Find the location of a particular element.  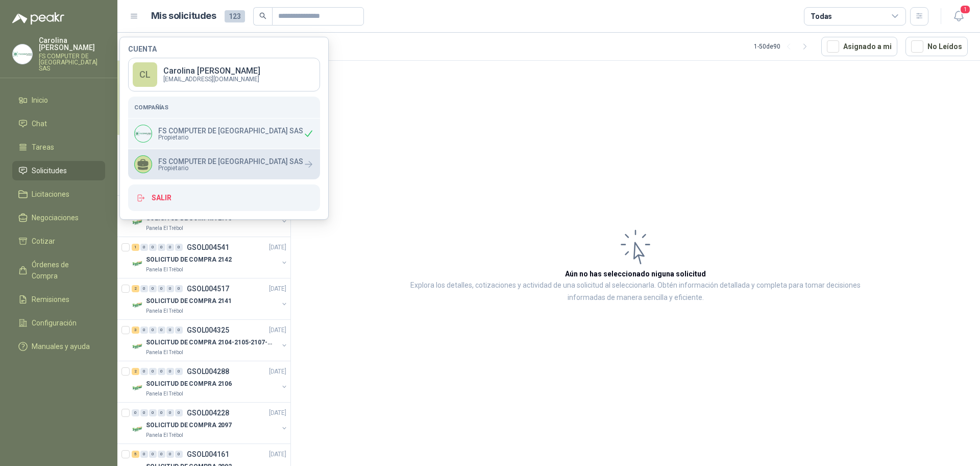

h5: Compañías is located at coordinates (224, 107).